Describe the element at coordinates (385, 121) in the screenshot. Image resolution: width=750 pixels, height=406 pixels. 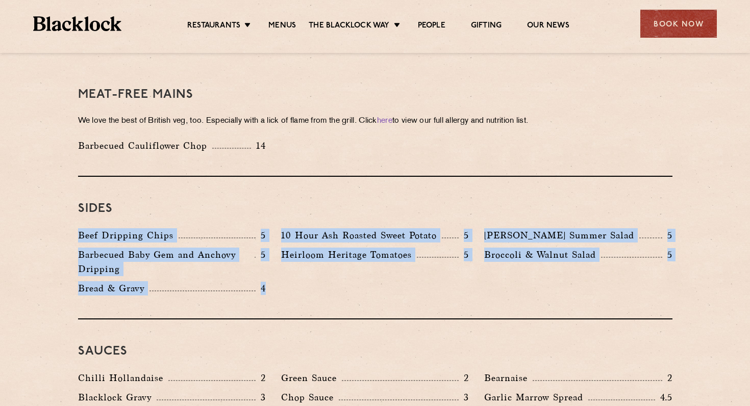
I see `a: here` at that location.